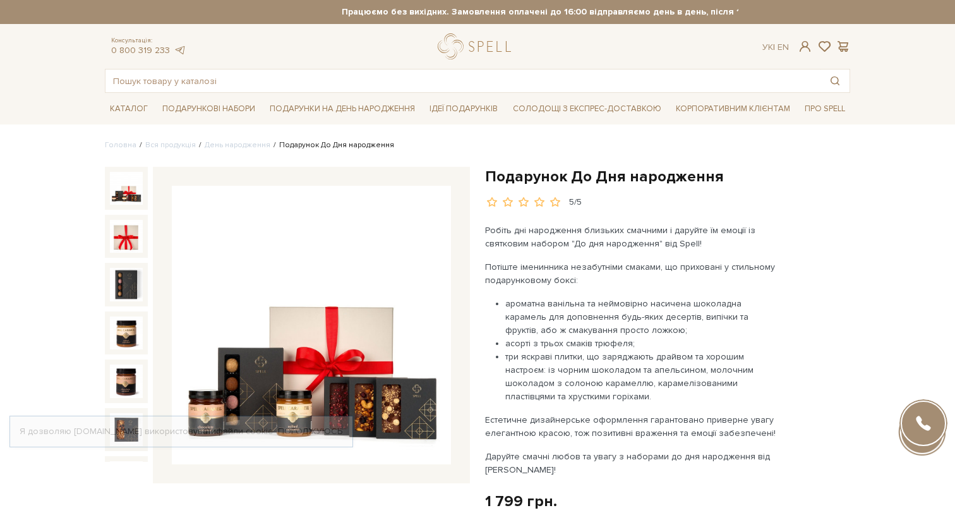  What do you see at coordinates (332, 145) in the screenshot?
I see `li: Подарунок До Дня народження` at bounding box center [332, 145].